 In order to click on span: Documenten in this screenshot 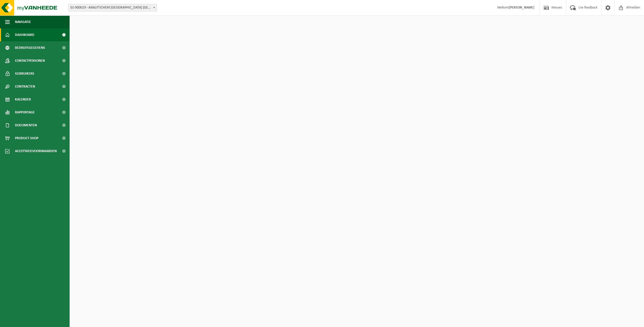, I will do `click(26, 125)`.